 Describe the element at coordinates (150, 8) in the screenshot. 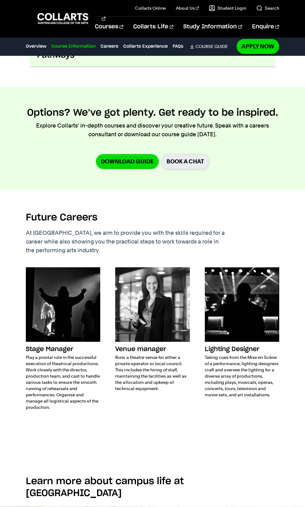

I see `a: Collarts Online` at that location.